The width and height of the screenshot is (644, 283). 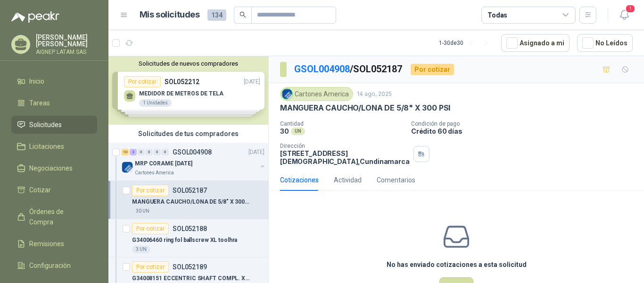 I want to click on span: Cotizar, so click(x=40, y=190).